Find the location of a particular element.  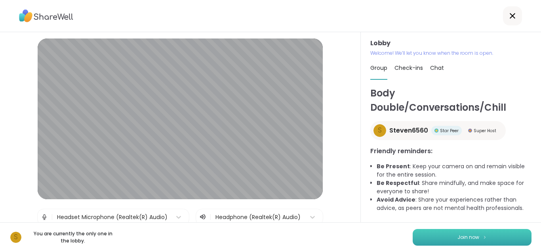

h3: Friendly reminders: is located at coordinates (451, 151).